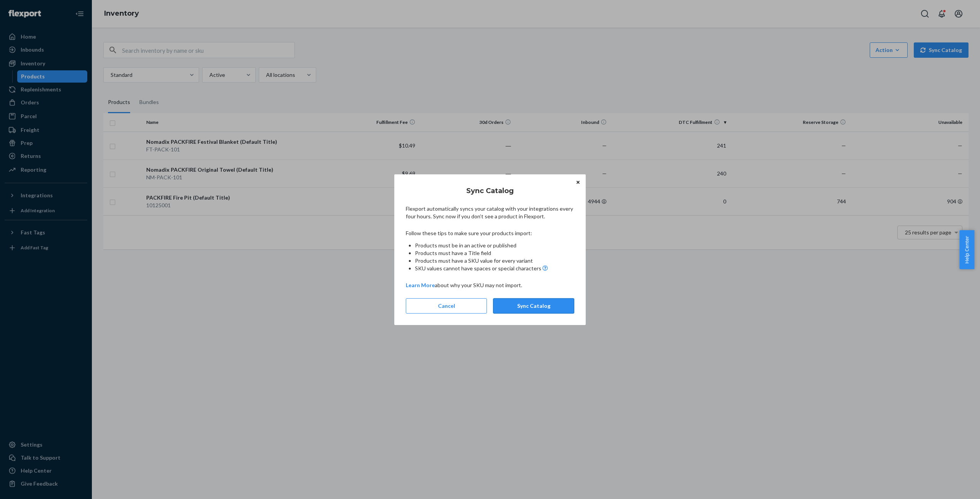 This screenshot has width=980, height=499. I want to click on a: Learn More, so click(420, 285).